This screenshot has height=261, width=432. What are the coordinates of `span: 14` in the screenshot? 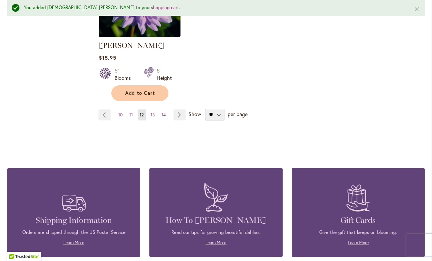 It's located at (164, 115).